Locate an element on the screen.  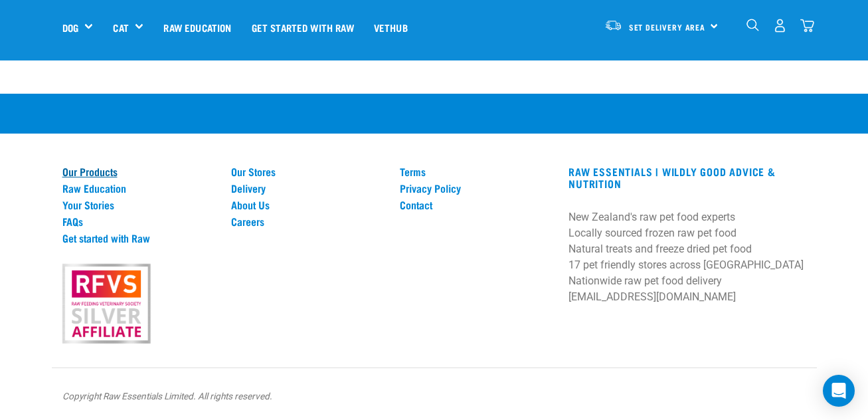
img: rfvs.png is located at coordinates (106, 304).